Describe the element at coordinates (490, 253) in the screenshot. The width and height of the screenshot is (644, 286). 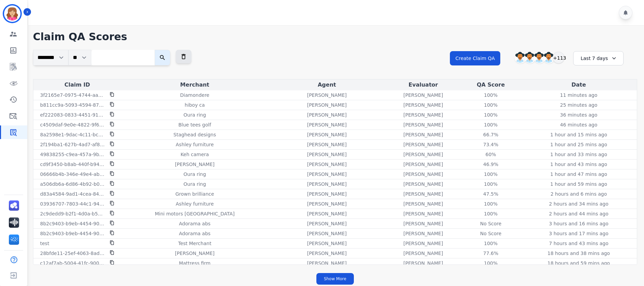
I see `div: 77.6 %` at that location.